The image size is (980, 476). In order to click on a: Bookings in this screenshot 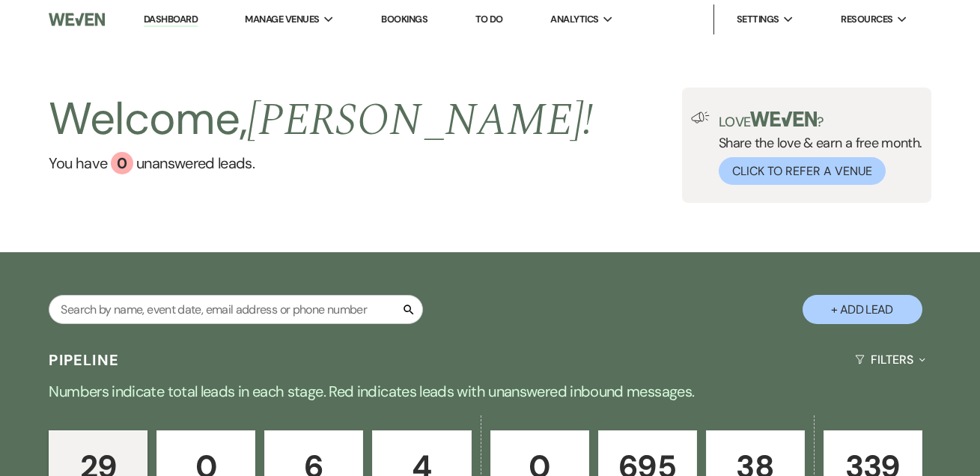, I will do `click(404, 19)`.